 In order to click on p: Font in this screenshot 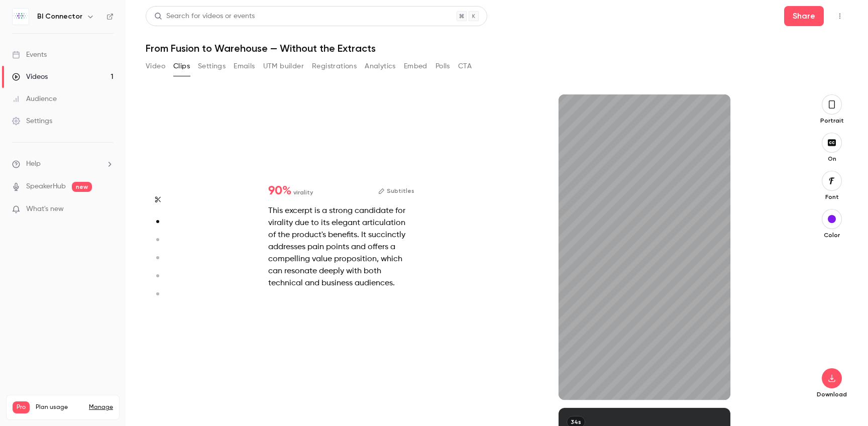, I will do `click(832, 196)`.